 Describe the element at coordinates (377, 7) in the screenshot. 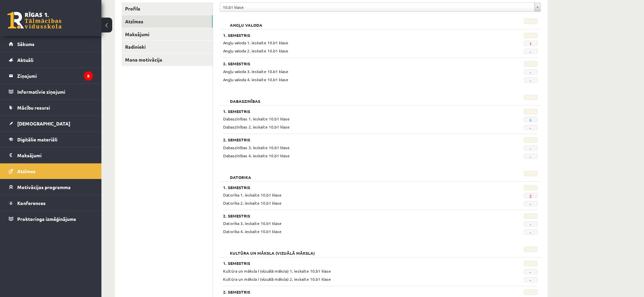

I see `span: 10.b1 klase` at that location.